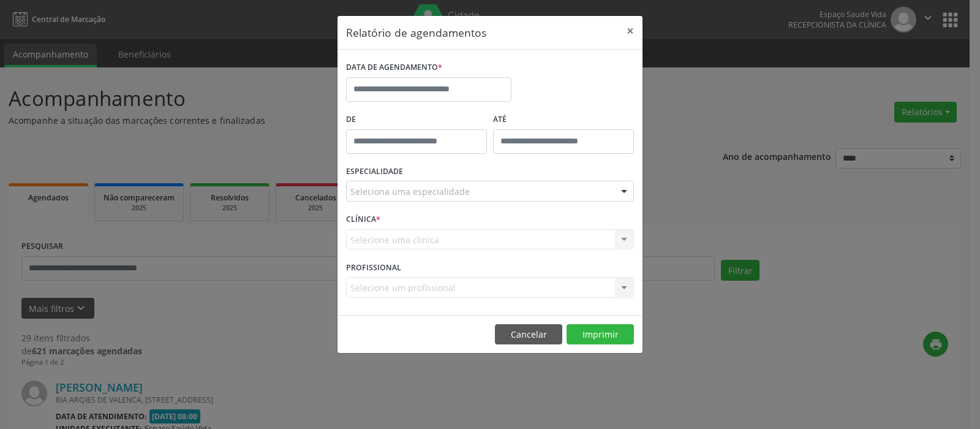  Describe the element at coordinates (563, 119) in the screenshot. I see `label: ATÉ` at that location.